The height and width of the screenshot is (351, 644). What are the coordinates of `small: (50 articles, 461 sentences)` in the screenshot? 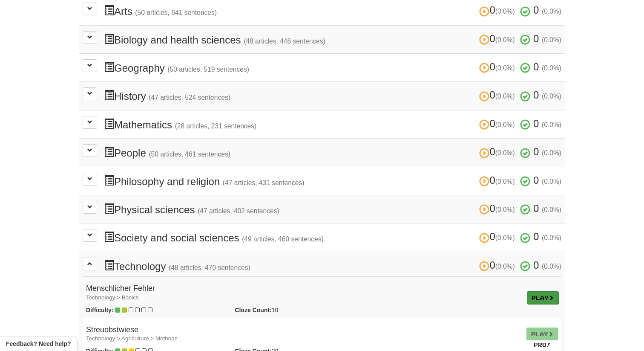 It's located at (190, 154).